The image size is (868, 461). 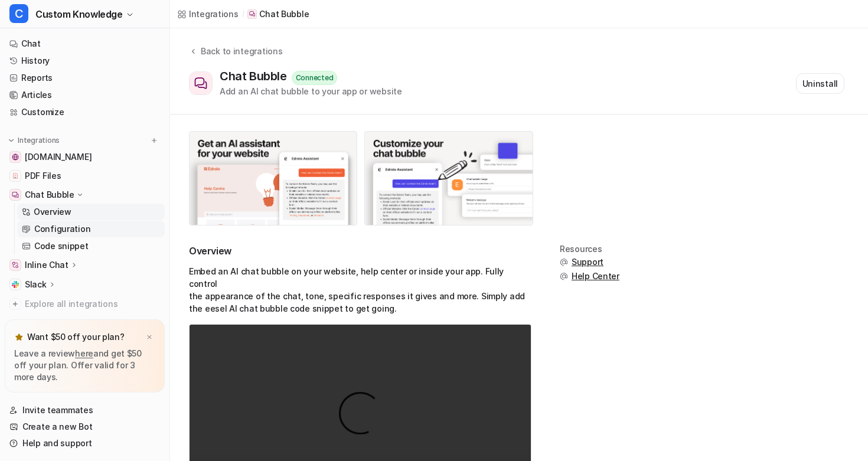 What do you see at coordinates (42, 176) in the screenshot?
I see `span: PDF Files` at bounding box center [42, 176].